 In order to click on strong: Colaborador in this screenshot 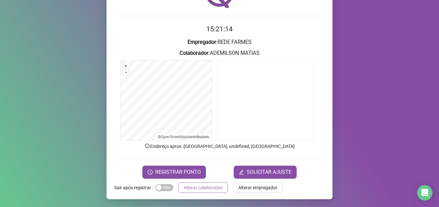, I will do `click(194, 53)`.